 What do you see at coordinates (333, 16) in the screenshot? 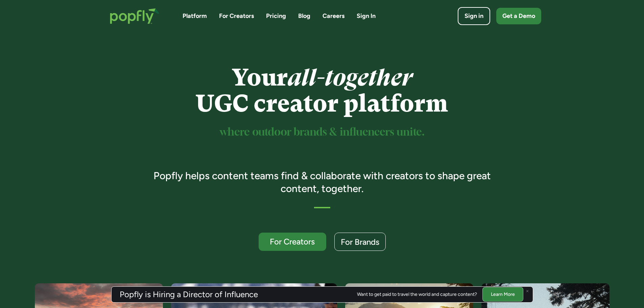
I see `a: Careers` at bounding box center [333, 16].